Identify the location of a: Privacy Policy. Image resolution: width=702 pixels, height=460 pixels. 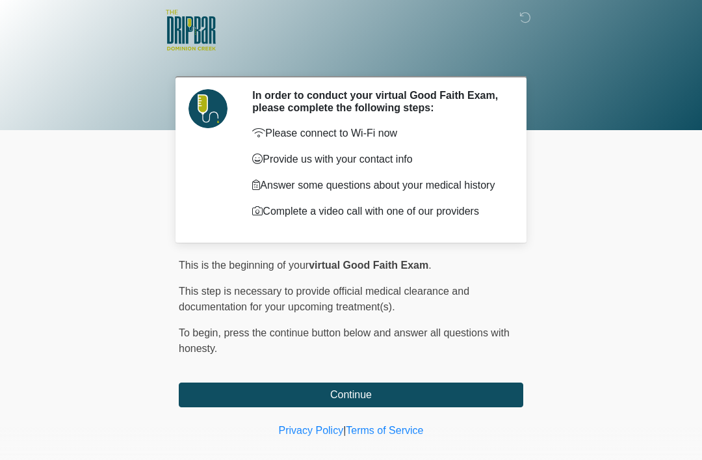
(311, 430).